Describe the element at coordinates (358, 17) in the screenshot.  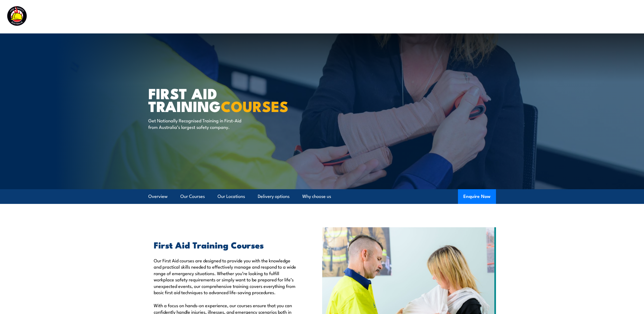
I see `a: Courses` at that location.